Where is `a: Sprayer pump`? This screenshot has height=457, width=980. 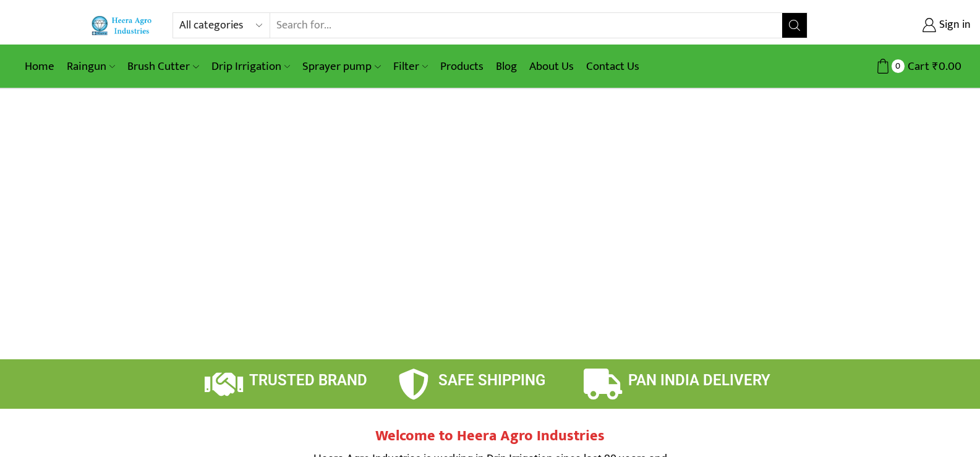
a: Sprayer pump is located at coordinates (341, 66).